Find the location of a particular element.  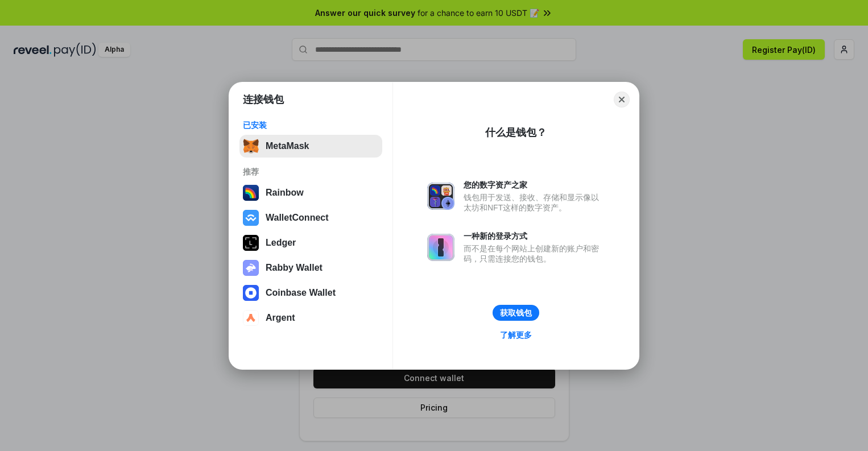

button: Ledger is located at coordinates (310, 243).